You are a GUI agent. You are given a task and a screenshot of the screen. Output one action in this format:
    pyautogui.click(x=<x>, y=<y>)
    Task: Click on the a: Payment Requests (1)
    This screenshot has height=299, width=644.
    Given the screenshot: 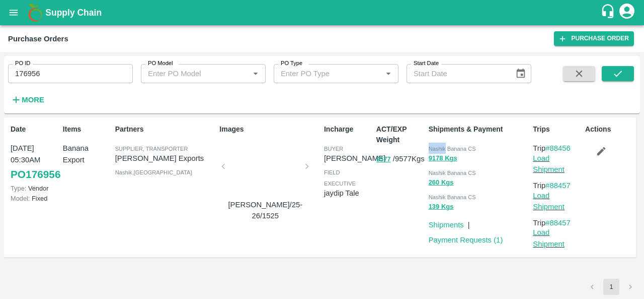 What is the action you would take?
    pyautogui.click(x=466, y=240)
    